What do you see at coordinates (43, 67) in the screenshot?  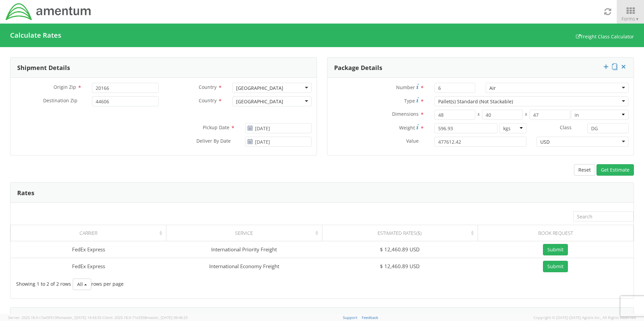 I see `h3: Shipment Details` at bounding box center [43, 67].